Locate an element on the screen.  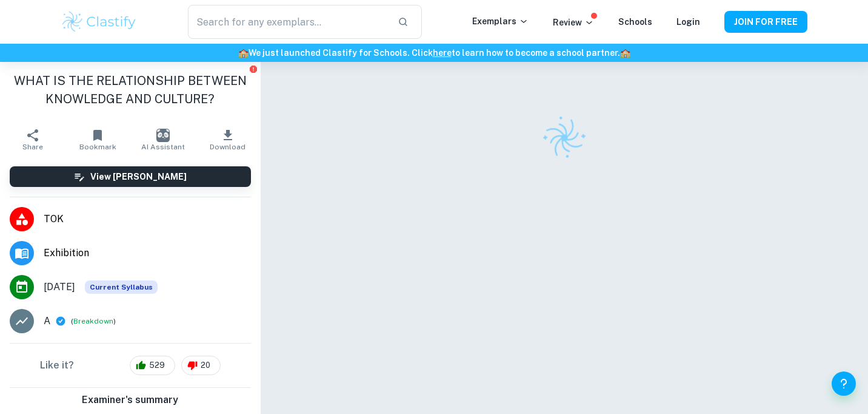
button: AI Assistant is located at coordinates (162, 139).